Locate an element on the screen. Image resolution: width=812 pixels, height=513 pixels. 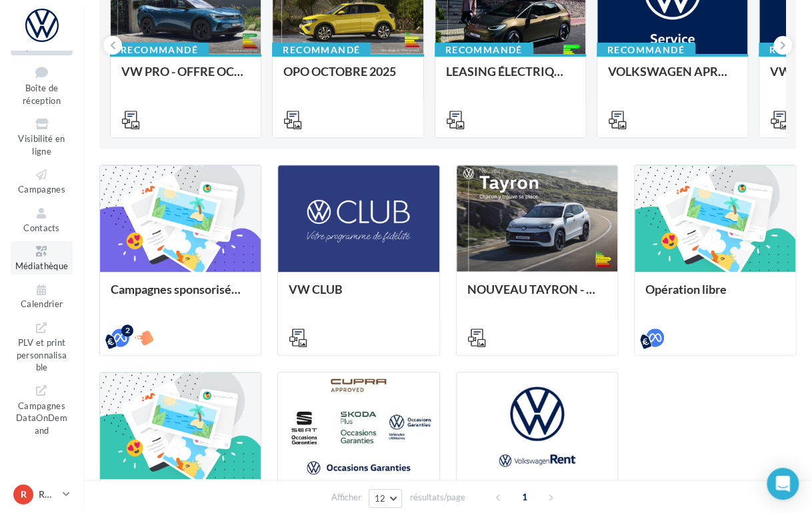
button: 12 is located at coordinates (385, 498).